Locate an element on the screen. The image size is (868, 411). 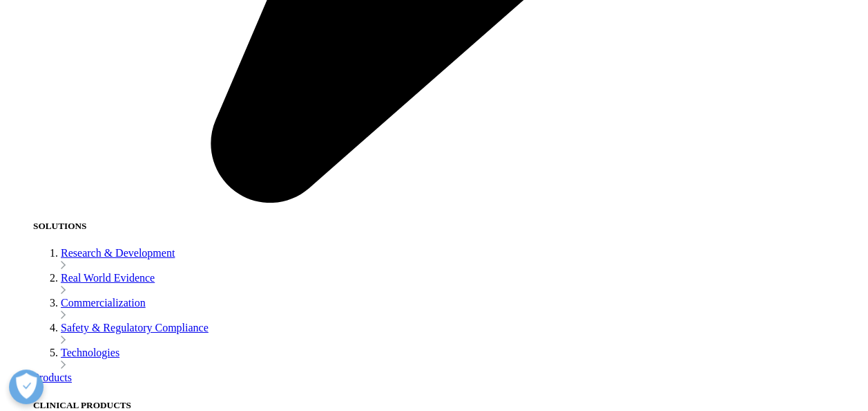
h5: CLINICAL PRODUCTS is located at coordinates (448, 405).